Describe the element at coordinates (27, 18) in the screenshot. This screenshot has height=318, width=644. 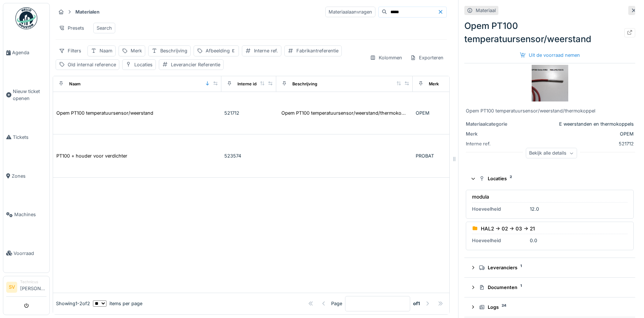
I see `img: Badge_color-CXgf-gQk.svg` at that location.